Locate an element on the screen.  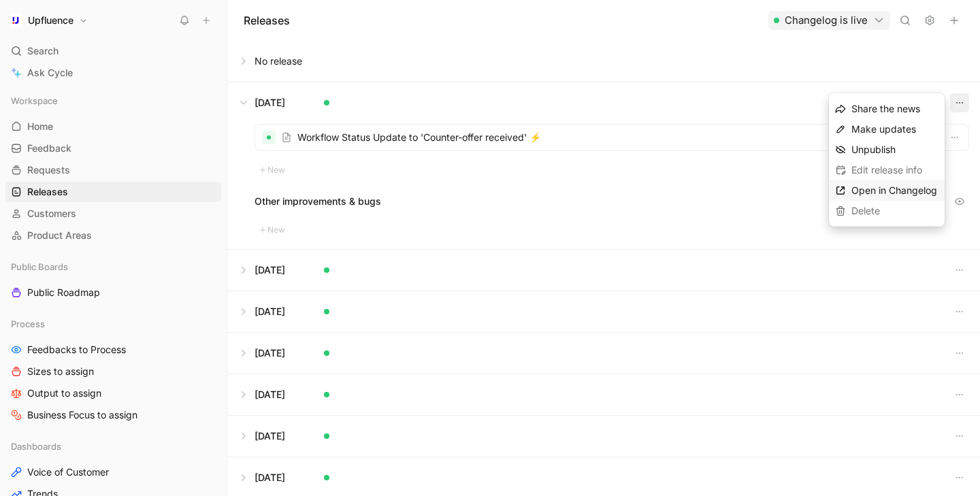
span: Process is located at coordinates (28, 324).